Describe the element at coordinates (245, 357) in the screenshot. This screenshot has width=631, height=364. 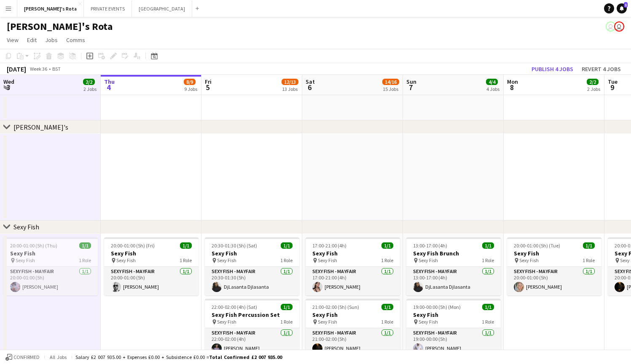
I see `span: Total Confirmed £2 007 935.00` at that location.